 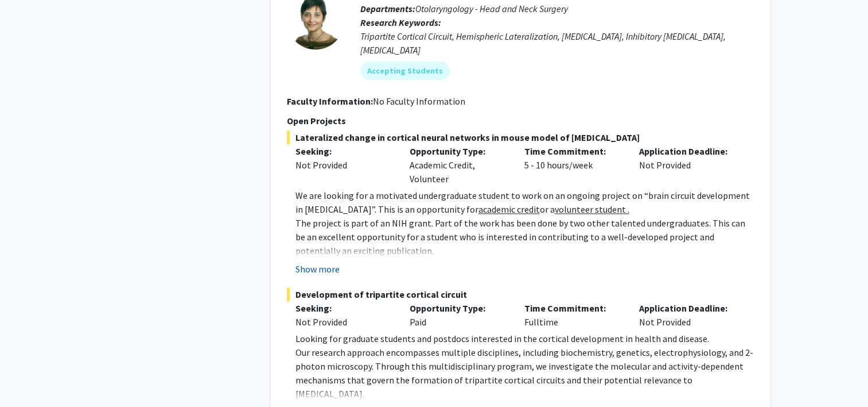 I want to click on p: Looking for graduate students and postdocs interested in the cortical development in health and d..., so click(x=525, y=338).